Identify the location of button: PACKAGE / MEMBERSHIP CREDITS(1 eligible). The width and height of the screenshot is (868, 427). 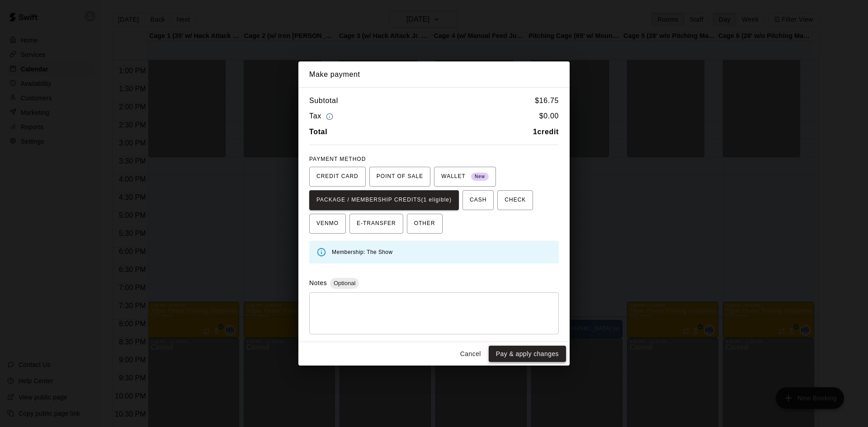
(383, 200).